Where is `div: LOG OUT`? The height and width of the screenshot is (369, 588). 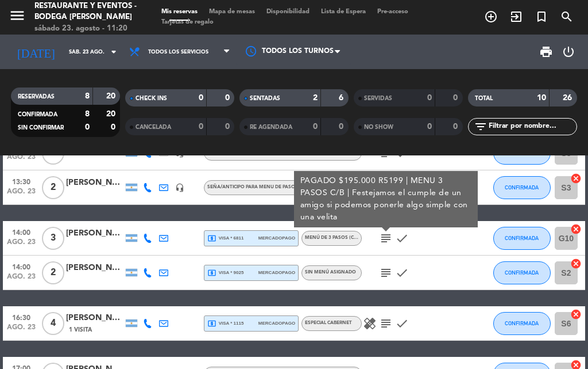
div: LOG OUT is located at coordinates (569, 52).